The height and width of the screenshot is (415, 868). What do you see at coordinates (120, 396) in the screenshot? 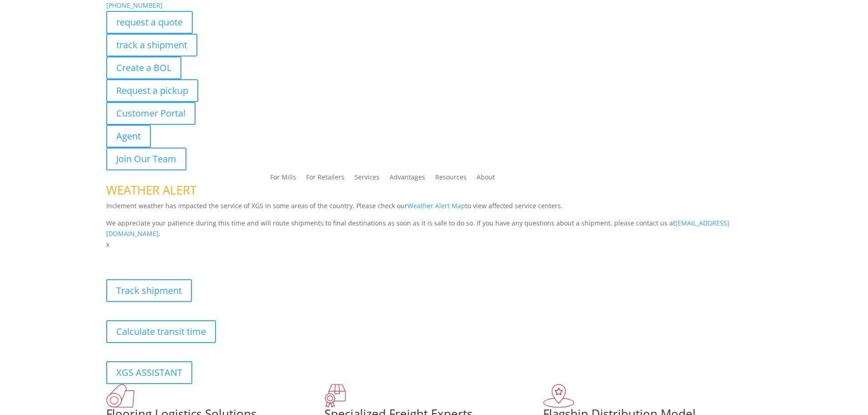
I see `img: xgs-icon-total-supply-chain-intelligence-red` at bounding box center [120, 396].